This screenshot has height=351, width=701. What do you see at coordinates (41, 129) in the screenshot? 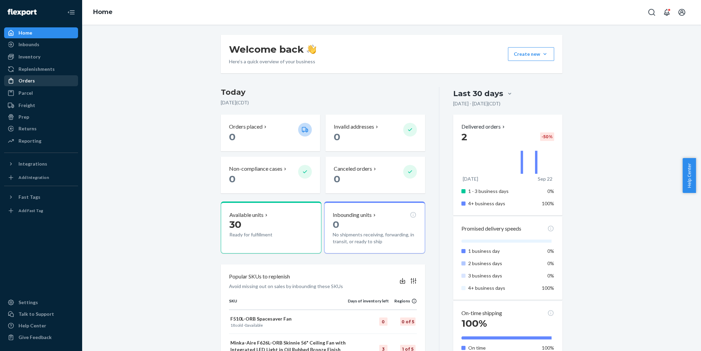
I see `a: Returns` at bounding box center [41, 129].